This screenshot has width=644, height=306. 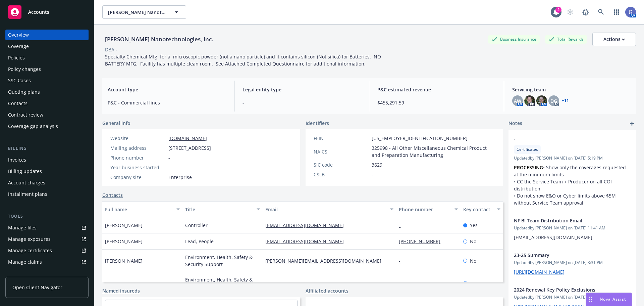 I want to click on span: Open Client Navigator, so click(x=37, y=287).